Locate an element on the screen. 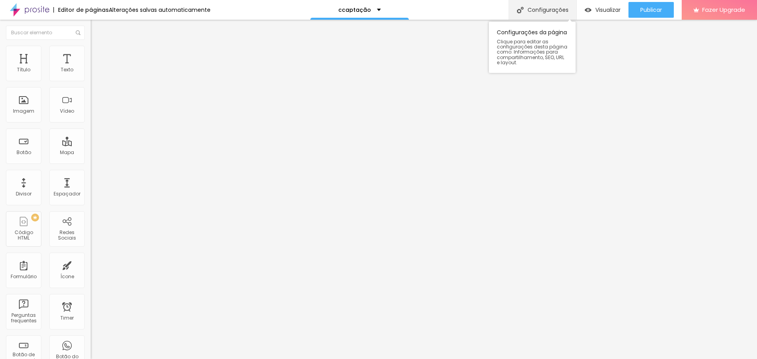 The width and height of the screenshot is (757, 359). div: Redes Sociais is located at coordinates (67, 235).